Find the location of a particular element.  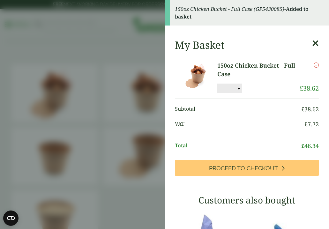

span: VAT is located at coordinates (240, 124).